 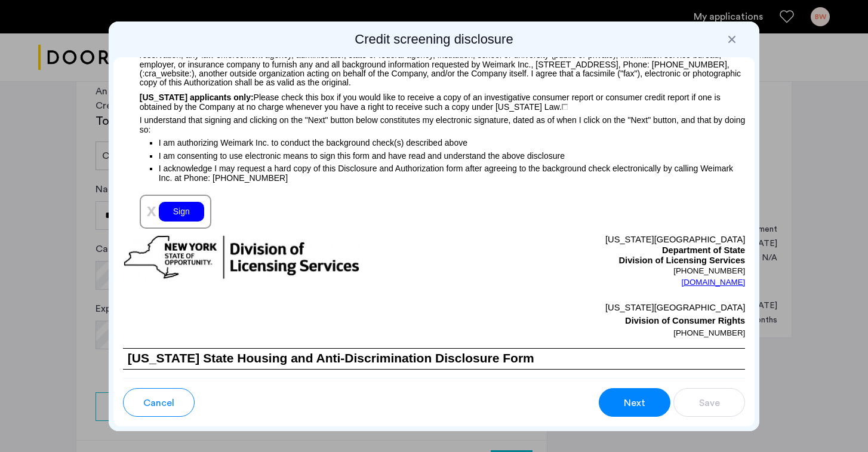 What do you see at coordinates (434, 100) in the screenshot?
I see `p: Please check this box if you would like to receive a copy of an investigative consumer report or ...` at bounding box center [434, 100].